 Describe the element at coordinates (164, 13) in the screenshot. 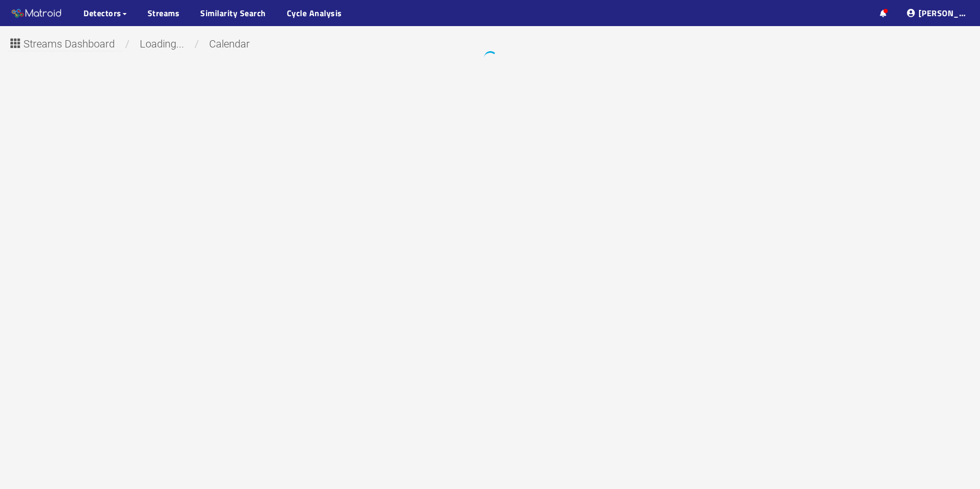

I see `a: Streams` at that location.